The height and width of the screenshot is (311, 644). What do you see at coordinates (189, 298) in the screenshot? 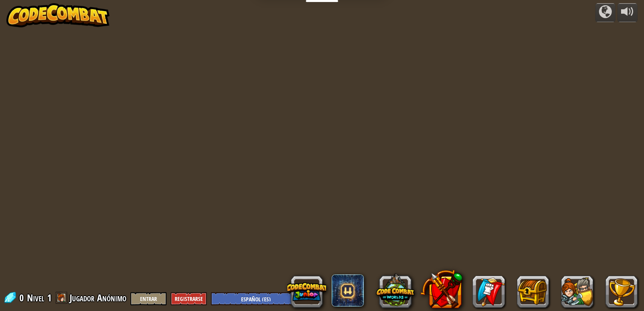
I see `button: Registrarse` at bounding box center [189, 298].